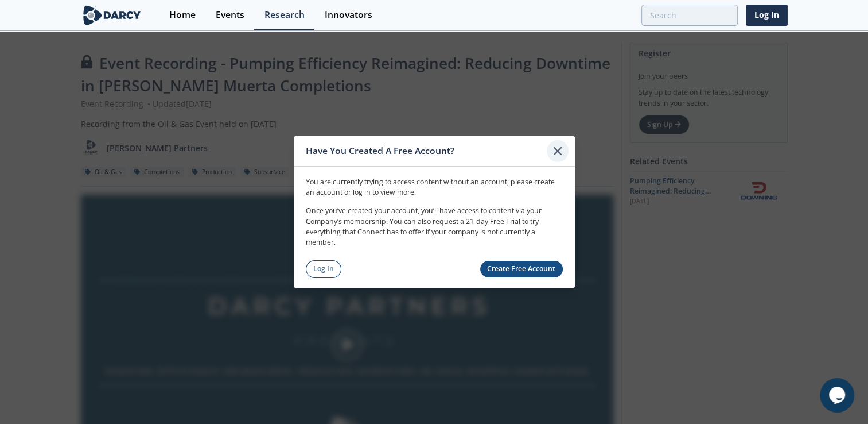 This screenshot has height=424, width=868. Describe the element at coordinates (690, 15) in the screenshot. I see `input: Advanced Search` at that location.